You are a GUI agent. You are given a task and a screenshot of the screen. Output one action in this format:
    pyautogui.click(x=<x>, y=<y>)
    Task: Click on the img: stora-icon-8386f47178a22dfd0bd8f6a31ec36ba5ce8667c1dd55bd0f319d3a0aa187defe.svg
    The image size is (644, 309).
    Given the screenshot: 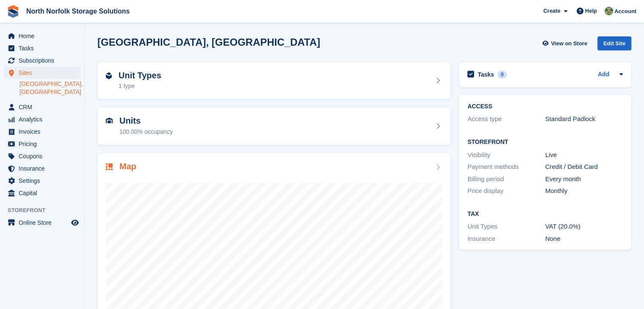 What is the action you would take?
    pyautogui.click(x=13, y=12)
    